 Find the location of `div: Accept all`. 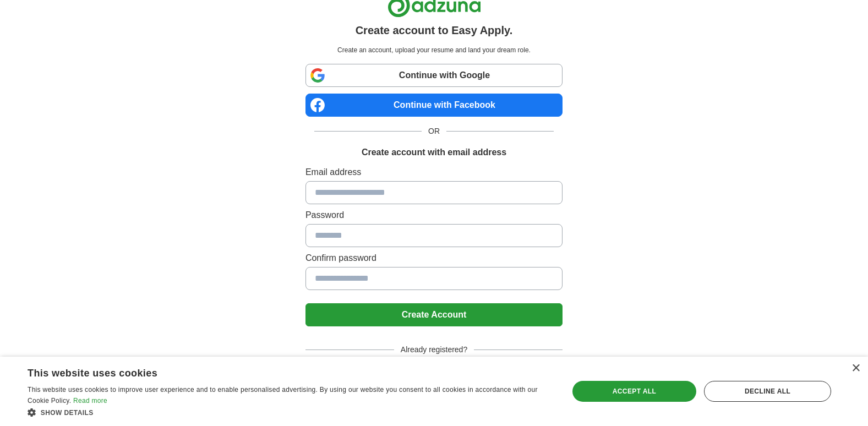

div: Accept all is located at coordinates (634, 392).